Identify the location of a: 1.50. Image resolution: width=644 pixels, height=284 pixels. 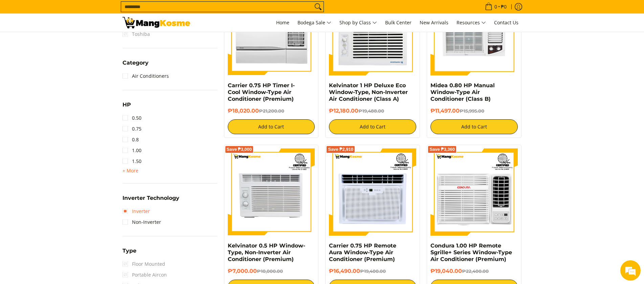
(132, 161).